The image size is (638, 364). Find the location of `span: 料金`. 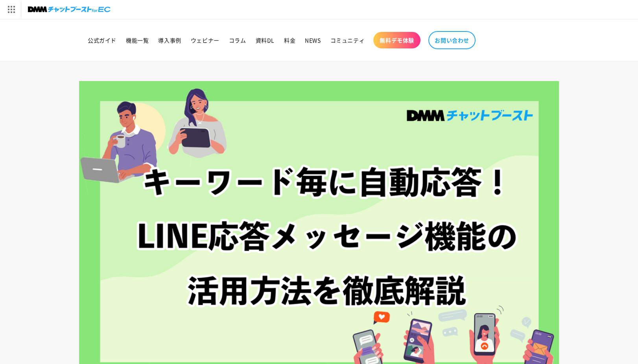

span: 料金 is located at coordinates (290, 40).